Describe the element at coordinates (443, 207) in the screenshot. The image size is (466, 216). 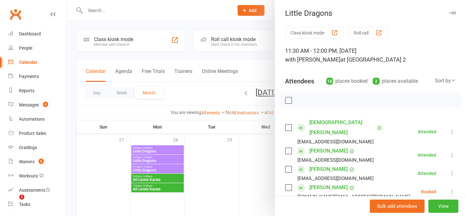
I see `button: View` at that location.